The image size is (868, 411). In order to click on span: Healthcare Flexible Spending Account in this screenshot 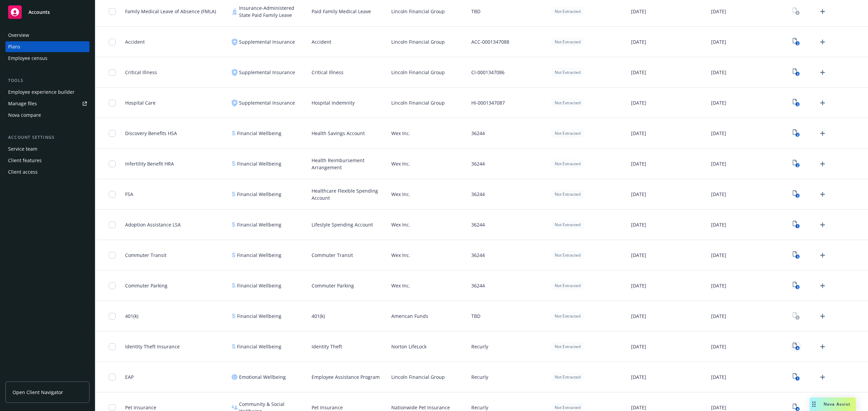, I will do `click(349, 195)`.